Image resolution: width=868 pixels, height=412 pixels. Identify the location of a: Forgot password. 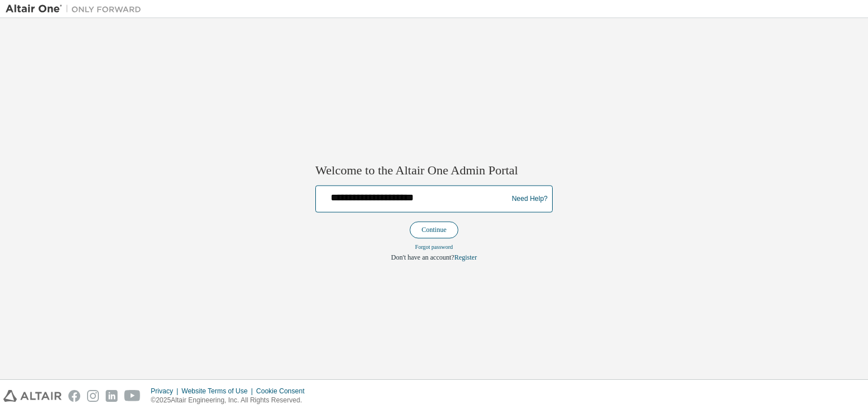
(434, 247).